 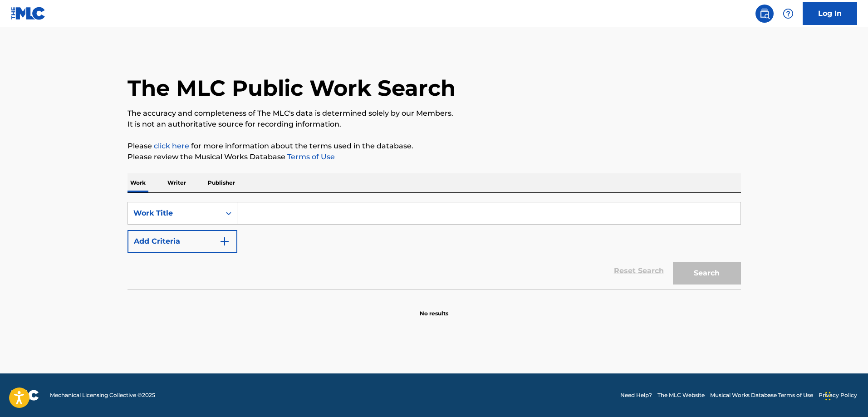 I want to click on span: Mechanical Licensing Collective © 2025, so click(x=102, y=395).